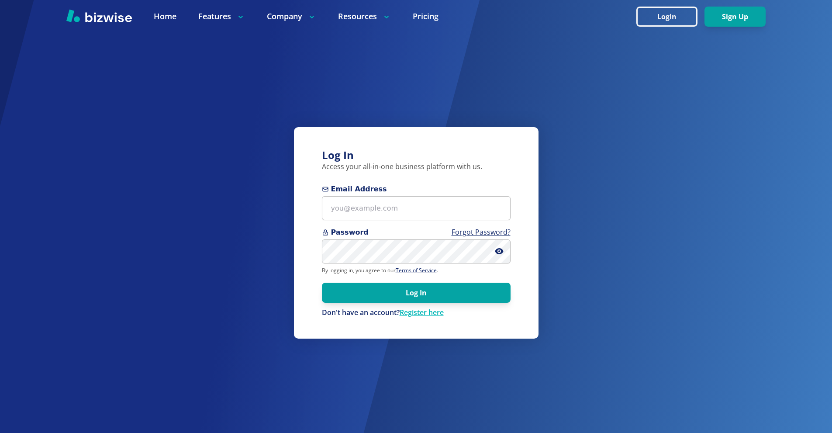 Image resolution: width=832 pixels, height=433 pixels. I want to click on a: Home, so click(165, 16).